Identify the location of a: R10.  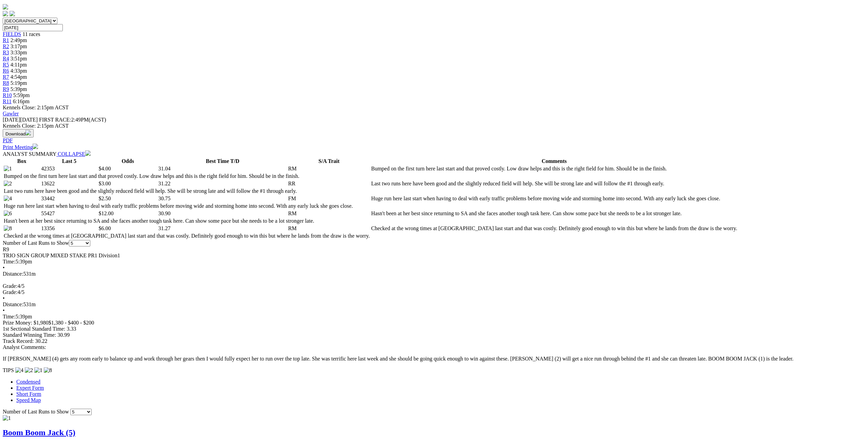
(7, 95).